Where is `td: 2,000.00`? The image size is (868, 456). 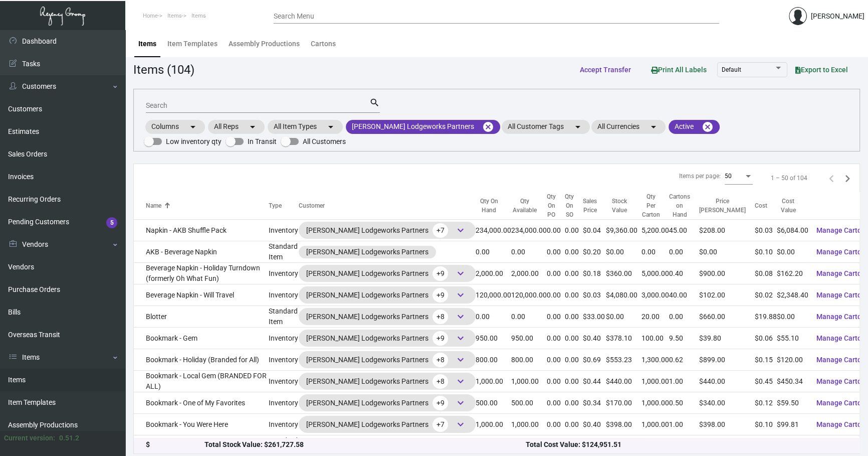 td: 2,000.00 is located at coordinates (529, 273).